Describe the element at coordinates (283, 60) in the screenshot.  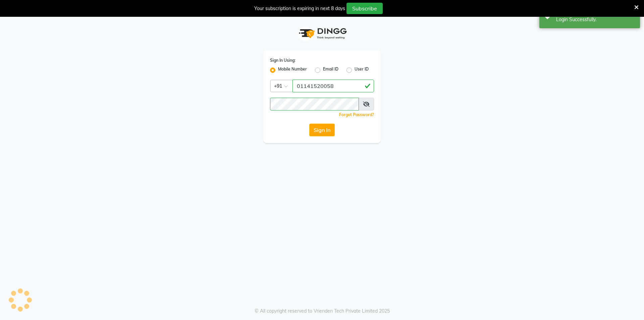
I see `label: Sign In Using:` at that location.